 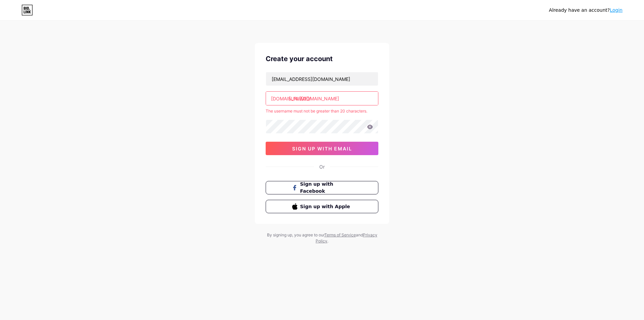 I want to click on a: Sign up with Apple, so click(x=322, y=206).